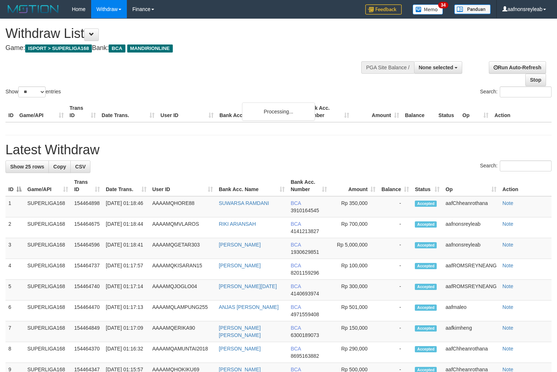 The height and width of the screenshot is (372, 557). What do you see at coordinates (354, 207) in the screenshot?
I see `td: Rp 350,000` at bounding box center [354, 207].